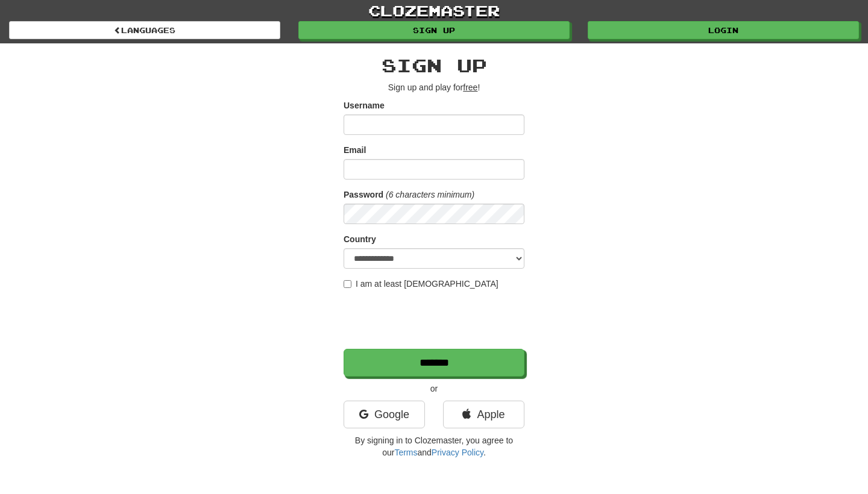 The height and width of the screenshot is (494, 868). Describe the element at coordinates (364, 106) in the screenshot. I see `label: Username` at that location.